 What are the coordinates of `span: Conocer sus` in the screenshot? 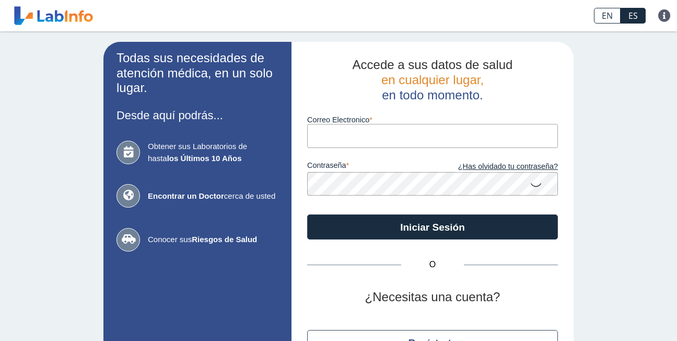 It's located at (213, 239).